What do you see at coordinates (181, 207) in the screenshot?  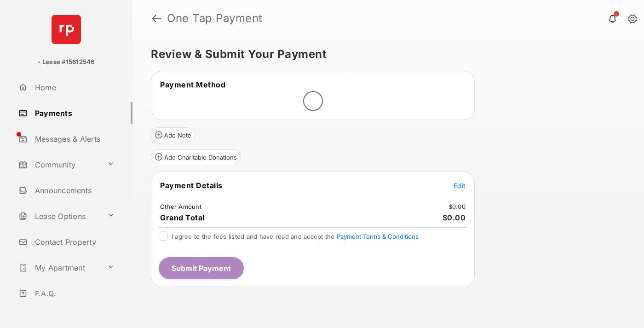 I see `td: Other Amount` at bounding box center [181, 207].